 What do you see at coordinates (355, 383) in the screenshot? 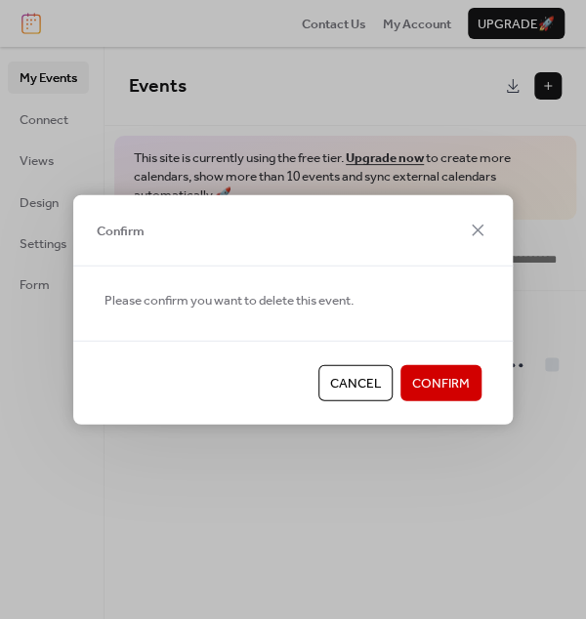
I see `button: Cancel` at bounding box center [355, 383].